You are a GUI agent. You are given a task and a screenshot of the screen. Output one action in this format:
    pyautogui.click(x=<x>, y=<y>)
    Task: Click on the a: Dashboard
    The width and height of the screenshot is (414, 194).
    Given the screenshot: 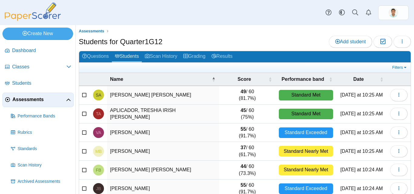 What is the action you would take?
    pyautogui.click(x=38, y=51)
    